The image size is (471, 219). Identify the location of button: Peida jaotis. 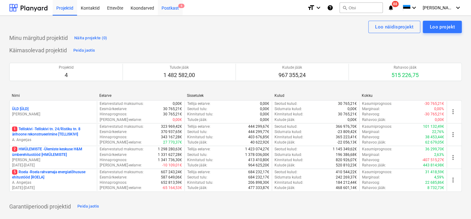
(88, 207).